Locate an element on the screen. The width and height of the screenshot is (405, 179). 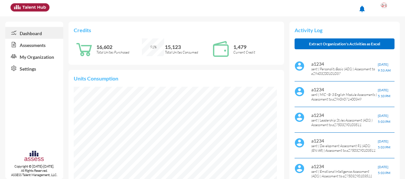
p: sent ( Development Assessment R1 (ADS) (EN/AR) ) Assessment to a27503290103511 is located at coordinates (345, 148).